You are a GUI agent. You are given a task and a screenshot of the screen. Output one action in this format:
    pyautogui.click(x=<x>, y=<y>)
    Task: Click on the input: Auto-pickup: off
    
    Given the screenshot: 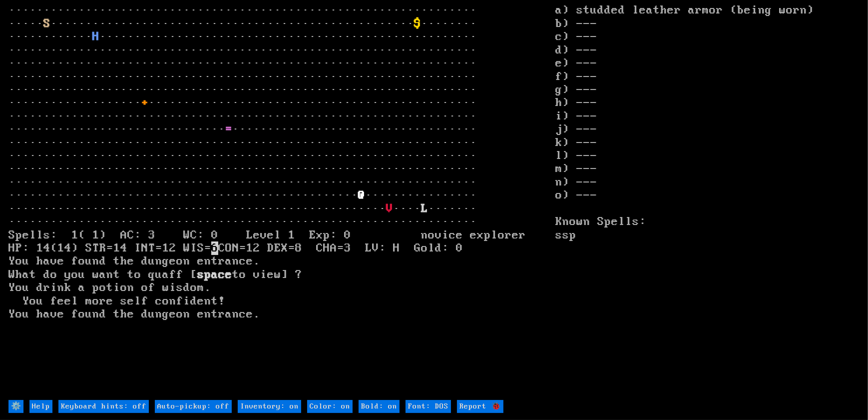 What is the action you would take?
    pyautogui.click(x=193, y=407)
    